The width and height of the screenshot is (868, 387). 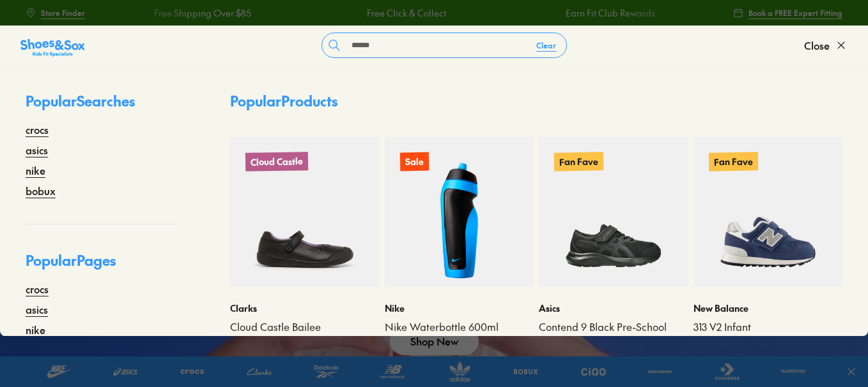 I want to click on img: SNS_Logo_Responsive.svg, so click(x=53, y=48).